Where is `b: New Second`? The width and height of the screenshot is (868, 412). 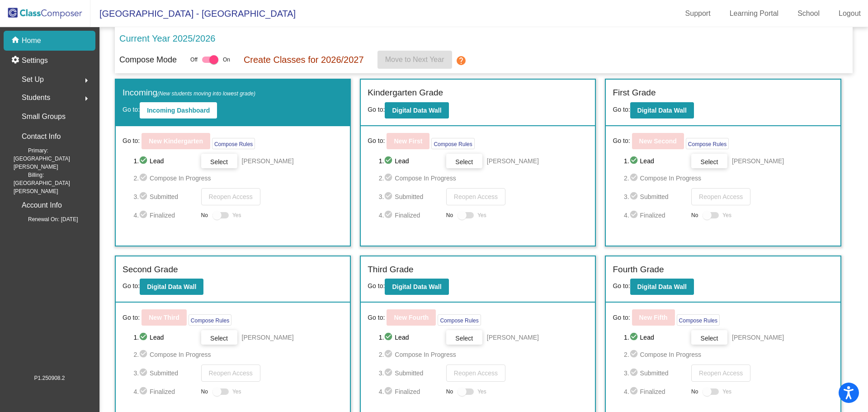 b: New Second is located at coordinates (658, 141).